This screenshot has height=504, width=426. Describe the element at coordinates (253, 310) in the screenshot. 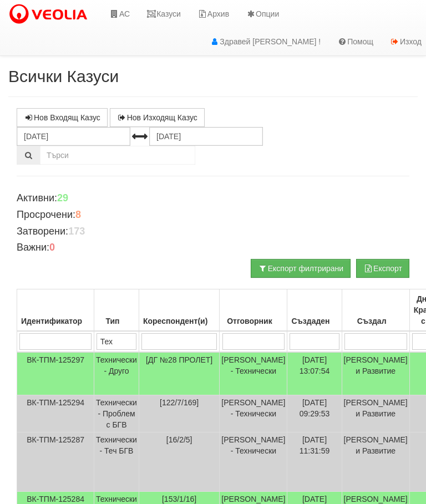

I see `th: Отговорник: No sort applied, activate to apply an ascending sort` at that location.